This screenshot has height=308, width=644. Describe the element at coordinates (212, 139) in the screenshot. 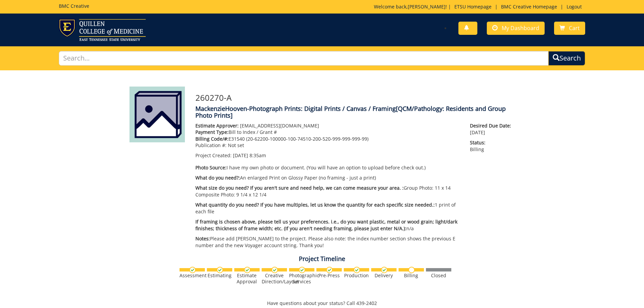

I see `span: Billing Code/#:` at that location.